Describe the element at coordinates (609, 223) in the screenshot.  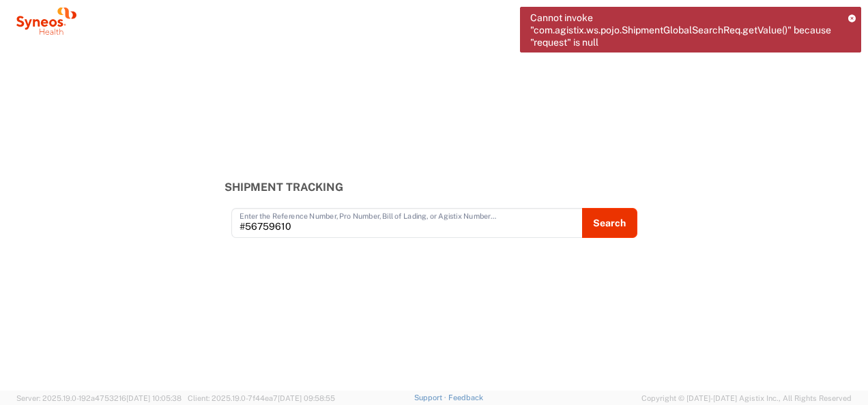
I see `button: Search` at that location.